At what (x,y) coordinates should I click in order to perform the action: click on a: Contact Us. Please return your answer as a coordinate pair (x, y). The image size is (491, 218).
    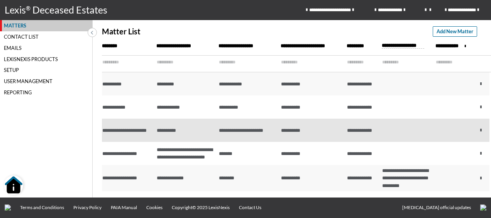
    Looking at the image, I should click on (250, 207).